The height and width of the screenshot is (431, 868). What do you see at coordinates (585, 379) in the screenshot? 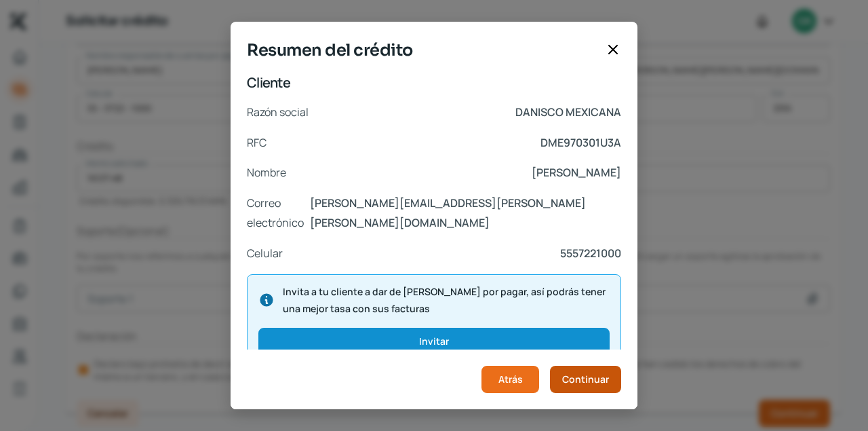
I see `span: Continuar` at bounding box center [585, 379].